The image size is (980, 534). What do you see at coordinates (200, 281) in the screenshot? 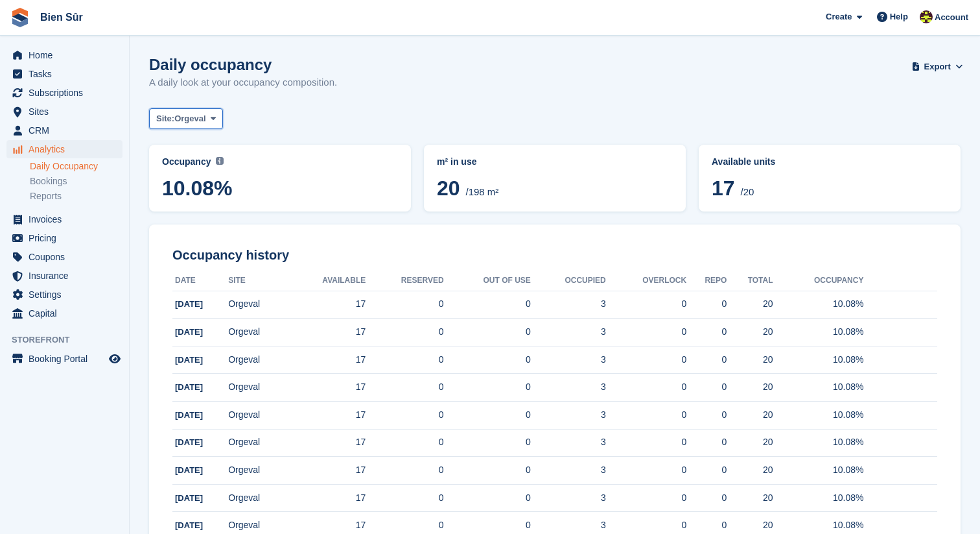
I see `th: Date` at bounding box center [200, 281].